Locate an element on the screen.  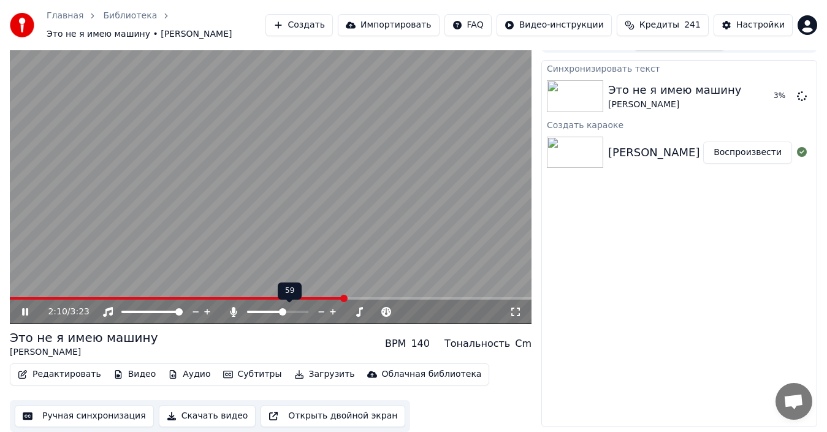
button: Открыть двойной экран is located at coordinates (333, 416).